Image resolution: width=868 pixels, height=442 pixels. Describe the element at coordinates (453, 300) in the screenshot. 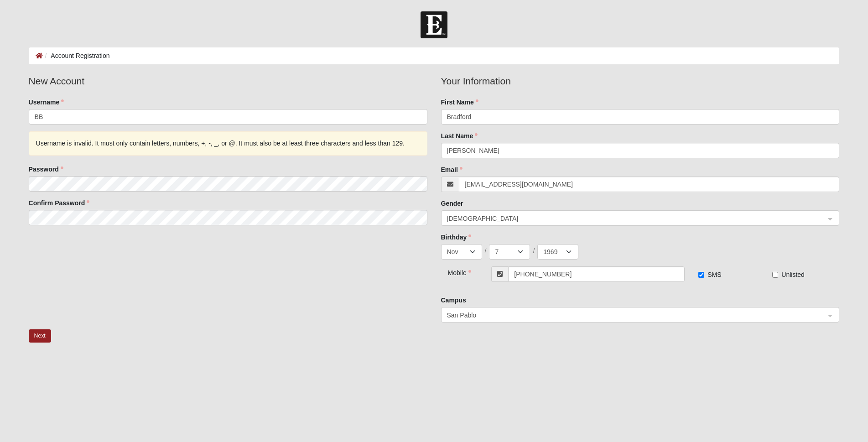

I see `label: Campus` at that location.